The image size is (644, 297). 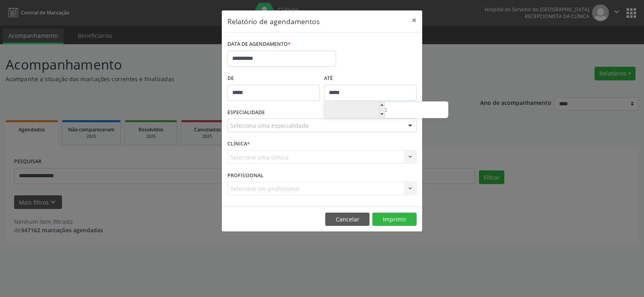 I want to click on label: ESPECIALIDADE, so click(x=246, y=112).